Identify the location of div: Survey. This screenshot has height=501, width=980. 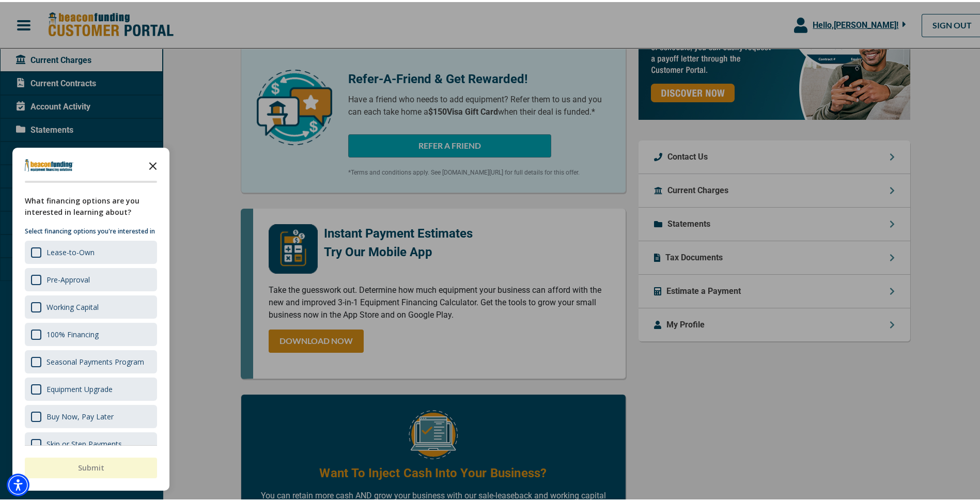
(91, 317).